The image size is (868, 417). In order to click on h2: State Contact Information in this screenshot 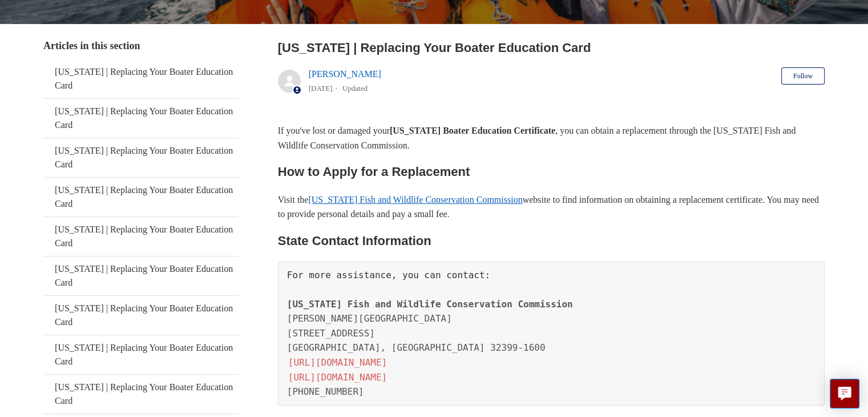, I will do `click(552, 240)`.